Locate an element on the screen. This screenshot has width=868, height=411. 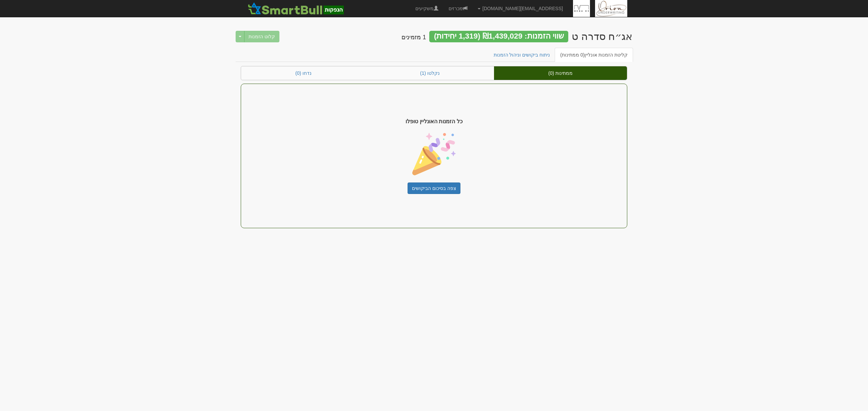
a: קליטת הזמנות אונליין(0 ממתינות) is located at coordinates (594, 55).